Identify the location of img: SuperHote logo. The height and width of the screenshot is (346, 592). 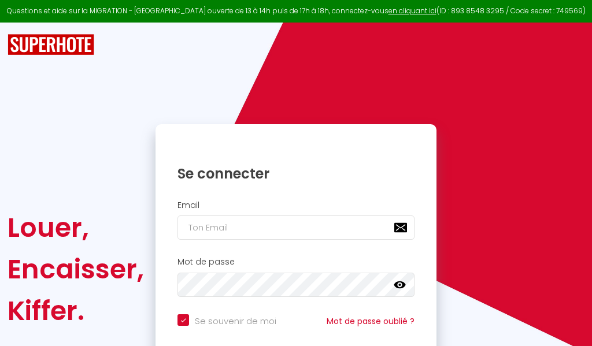
(51, 45).